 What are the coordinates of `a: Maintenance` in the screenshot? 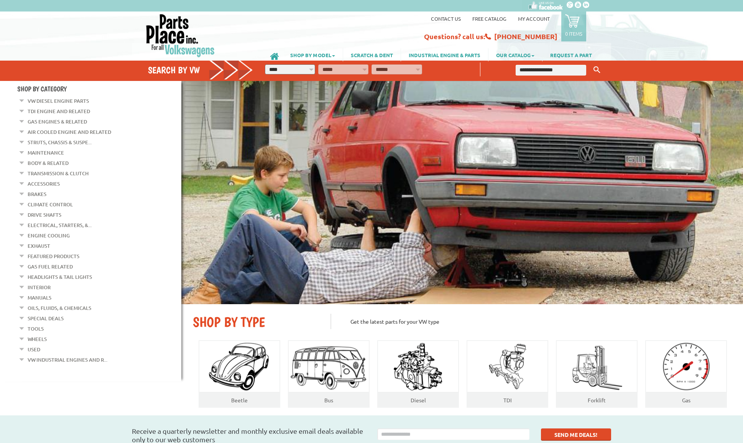 It's located at (46, 153).